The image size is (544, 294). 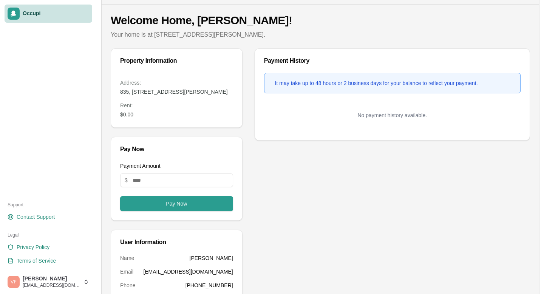 I want to click on div: User Information, so click(x=176, y=242).